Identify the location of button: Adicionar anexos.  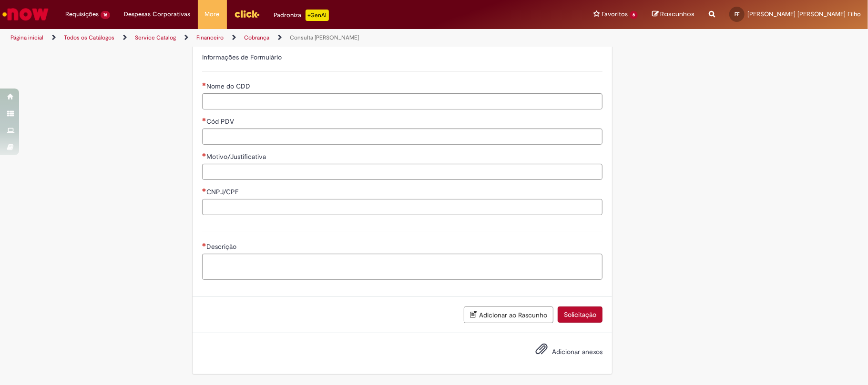
(541, 352).